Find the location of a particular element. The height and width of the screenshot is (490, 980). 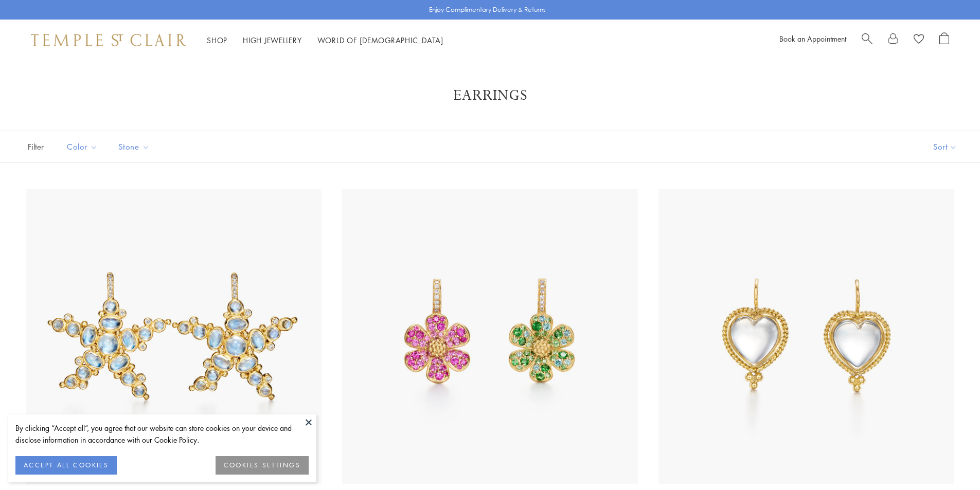

button: Color is located at coordinates (82, 147).